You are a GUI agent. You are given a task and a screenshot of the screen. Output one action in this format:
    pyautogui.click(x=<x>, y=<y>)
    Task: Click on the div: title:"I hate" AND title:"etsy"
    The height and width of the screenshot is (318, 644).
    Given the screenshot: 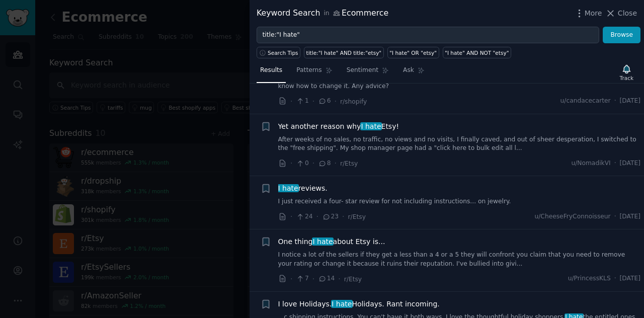 What is the action you would take?
    pyautogui.click(x=344, y=53)
    